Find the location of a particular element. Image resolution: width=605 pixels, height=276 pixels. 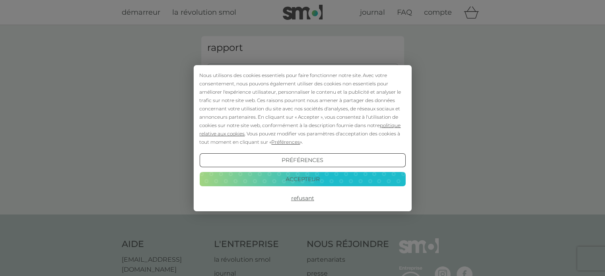

font: Refusant is located at coordinates (302, 198).